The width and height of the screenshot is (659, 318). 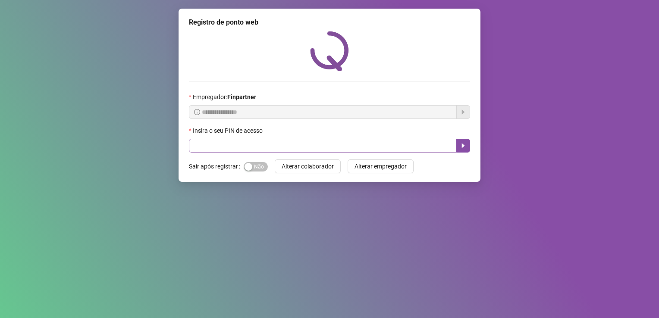 I want to click on span: Alterar empregador, so click(x=380, y=166).